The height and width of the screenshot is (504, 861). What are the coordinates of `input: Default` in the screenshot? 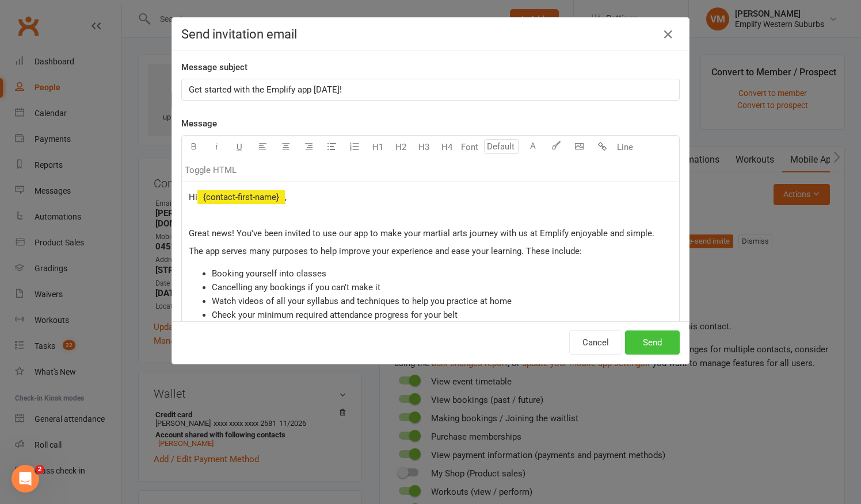 It's located at (502, 147).